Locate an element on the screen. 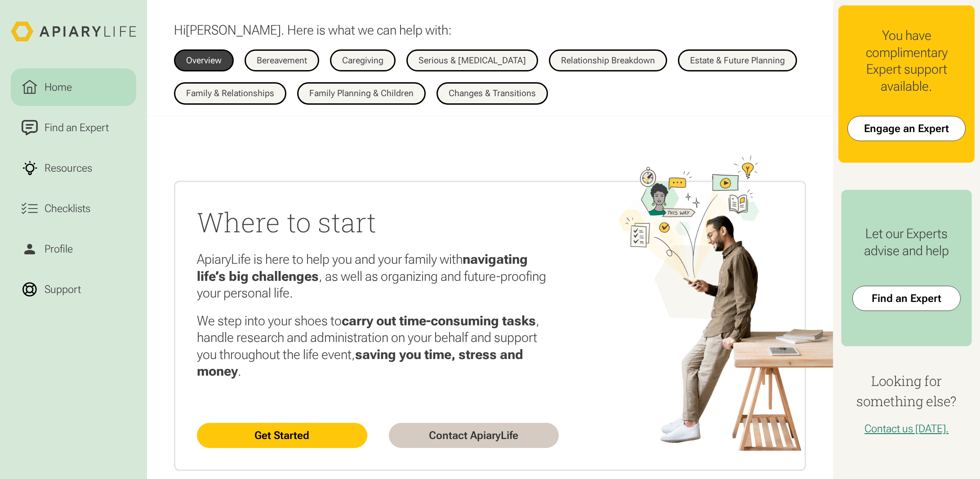 This screenshot has height=479, width=980. div: Home is located at coordinates (58, 87).